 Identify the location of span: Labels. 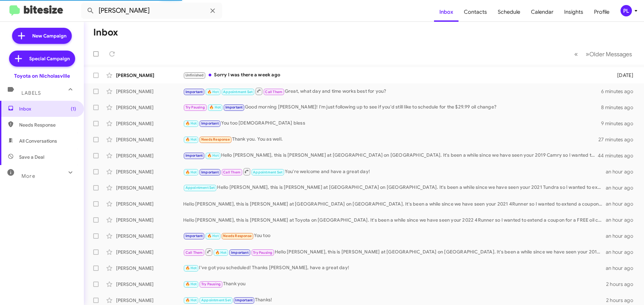
(31, 93).